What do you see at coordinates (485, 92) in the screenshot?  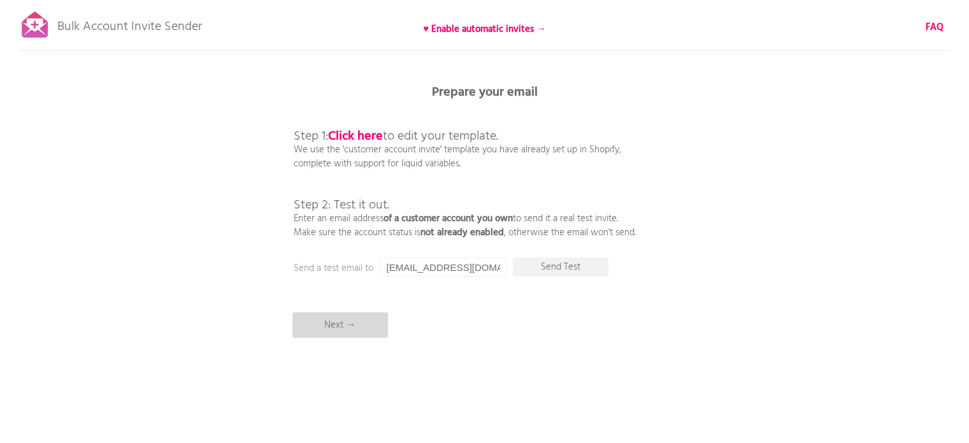 I see `b: Prepare your email` at bounding box center [485, 92].